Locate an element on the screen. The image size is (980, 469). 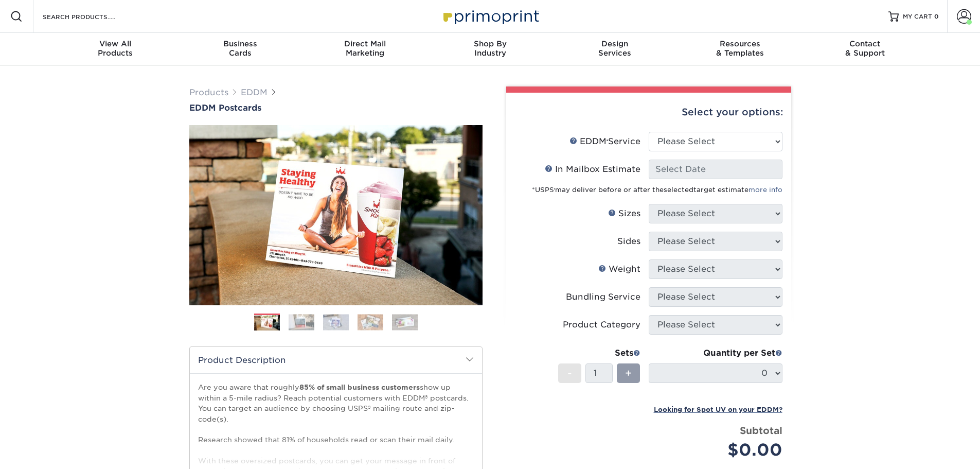
a: more info is located at coordinates (766, 189).